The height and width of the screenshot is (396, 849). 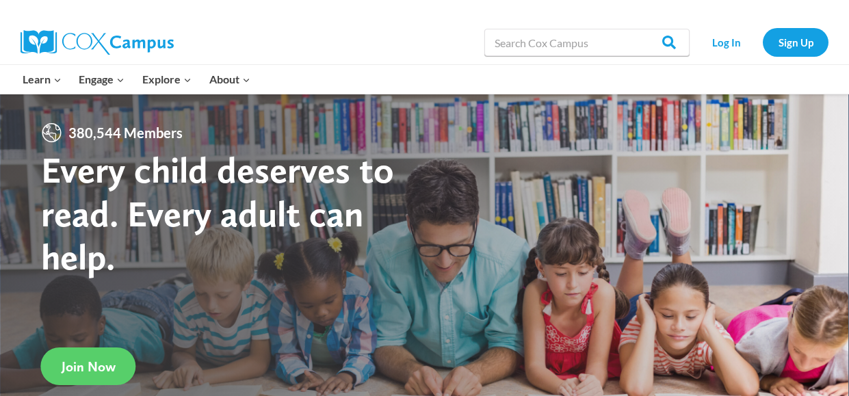 I want to click on input: Search Cox Campus, so click(x=587, y=42).